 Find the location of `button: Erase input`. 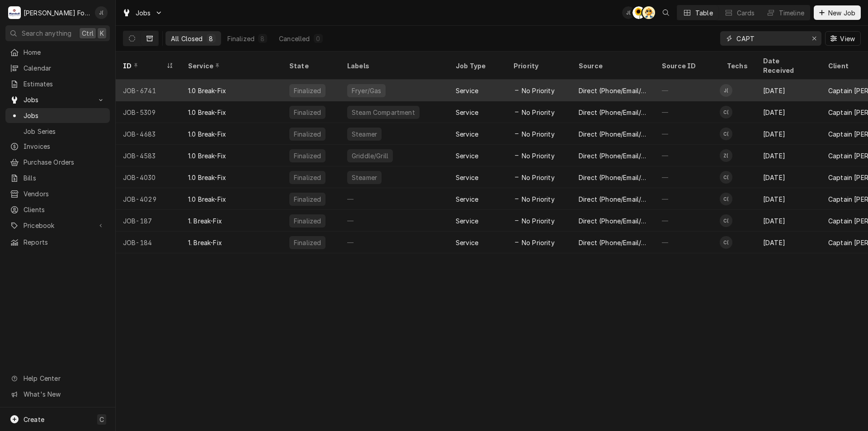

button: Erase input is located at coordinates (814, 39).